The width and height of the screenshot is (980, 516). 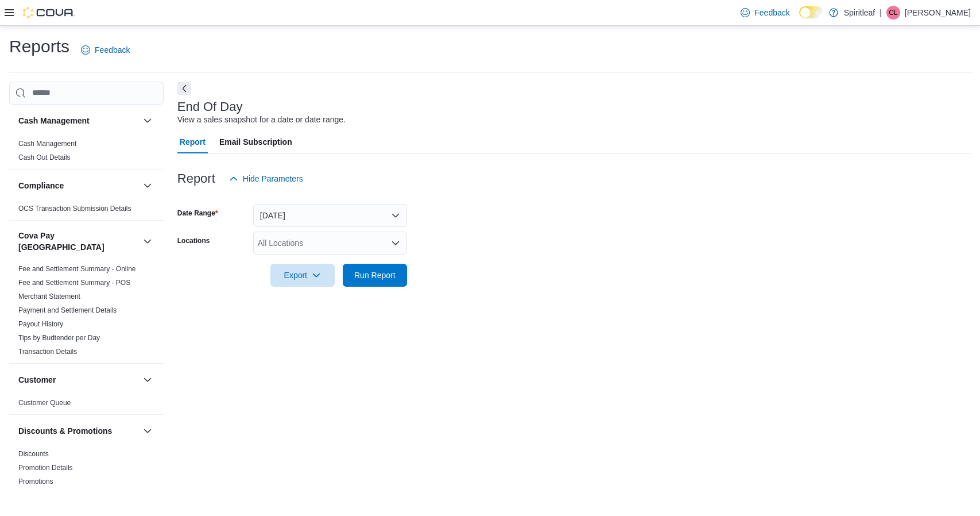 What do you see at coordinates (41, 185) in the screenshot?
I see `h3: Compliance` at bounding box center [41, 185].